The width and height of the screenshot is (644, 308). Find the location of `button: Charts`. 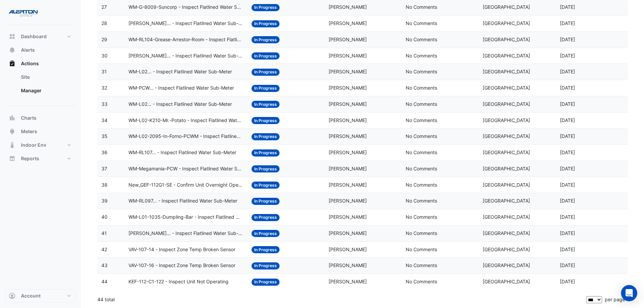

button: Charts is located at coordinates (41, 118).